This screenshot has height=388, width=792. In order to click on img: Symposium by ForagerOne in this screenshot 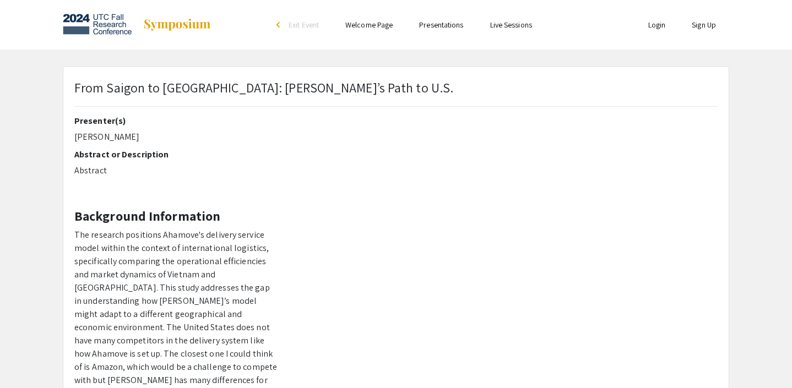, I will do `click(177, 25)`.